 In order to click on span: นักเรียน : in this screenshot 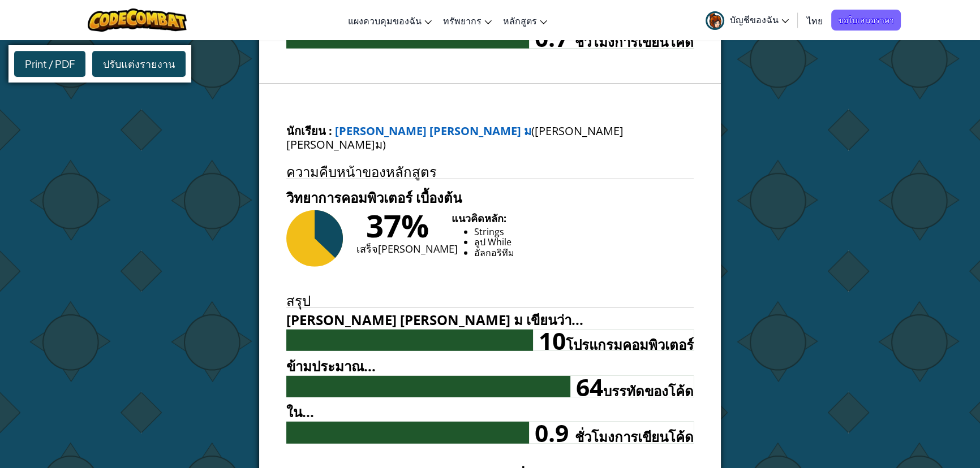, I will do `click(309, 130)`.